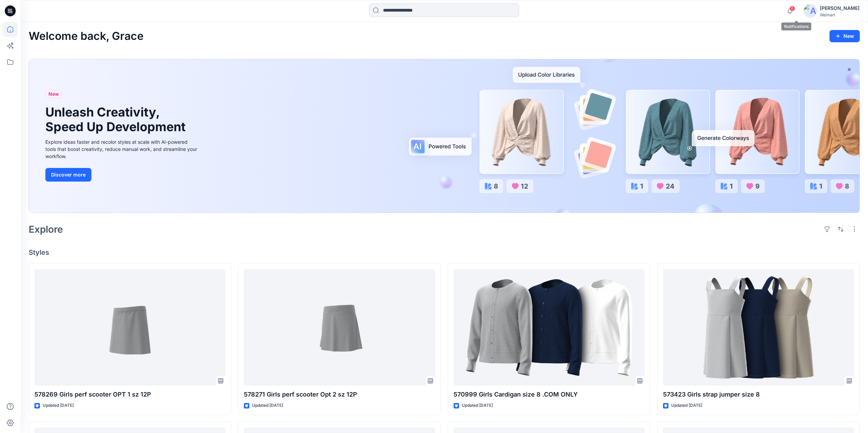 This screenshot has height=433, width=868. Describe the element at coordinates (130, 328) in the screenshot. I see `a: 578269 Girls perf scooter OPT 1 sz 12P` at that location.